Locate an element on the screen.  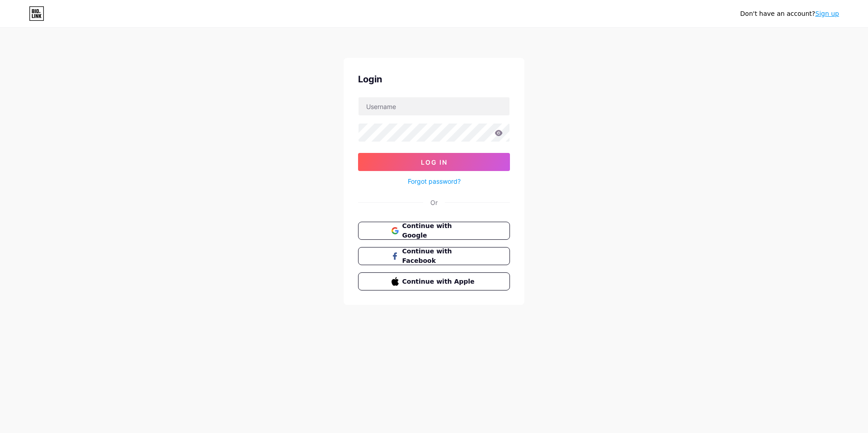
button: Continue with Facebook is located at coordinates (434, 256).